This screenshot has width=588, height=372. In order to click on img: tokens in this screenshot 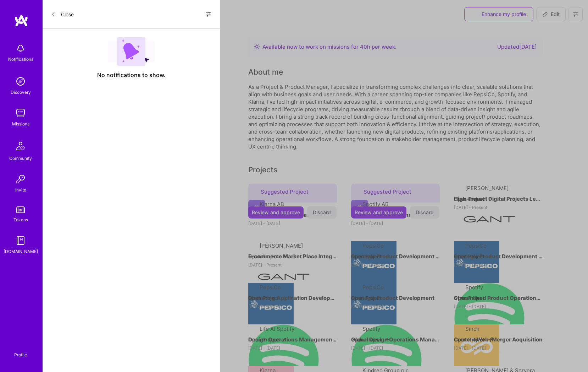, I will do `click(21, 210)`.